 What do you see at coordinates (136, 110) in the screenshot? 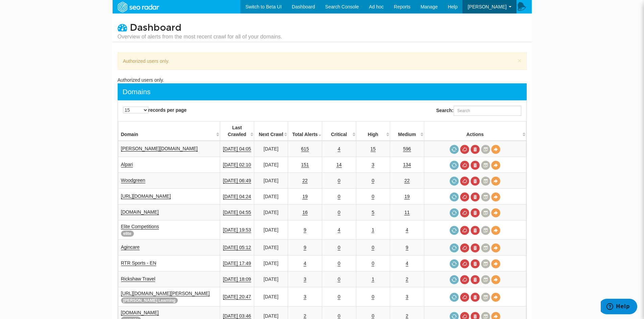
I see `select: records per page` at bounding box center [136, 110].